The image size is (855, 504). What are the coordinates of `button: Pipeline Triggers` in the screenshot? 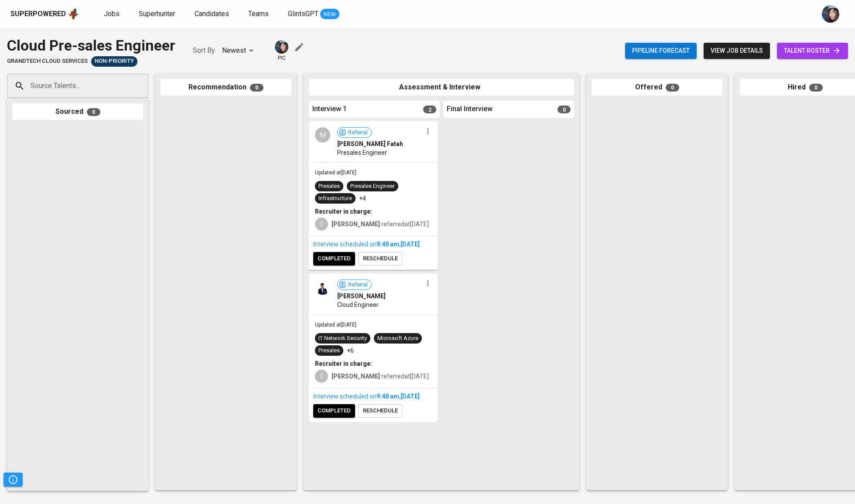 It's located at (13, 480).